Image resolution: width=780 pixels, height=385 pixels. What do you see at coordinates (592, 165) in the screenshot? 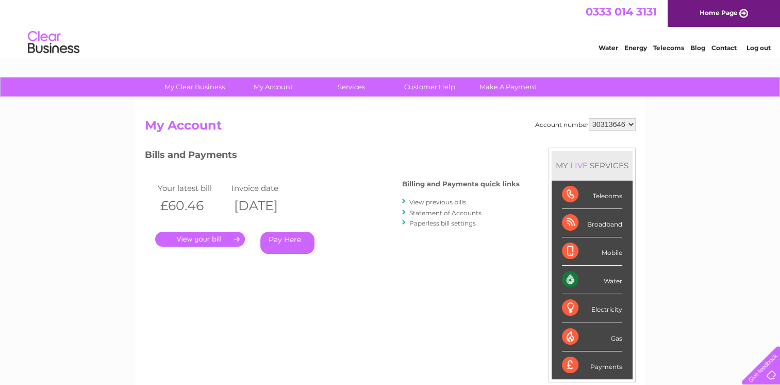
I see `div: MY SERVICES` at bounding box center [592, 165].